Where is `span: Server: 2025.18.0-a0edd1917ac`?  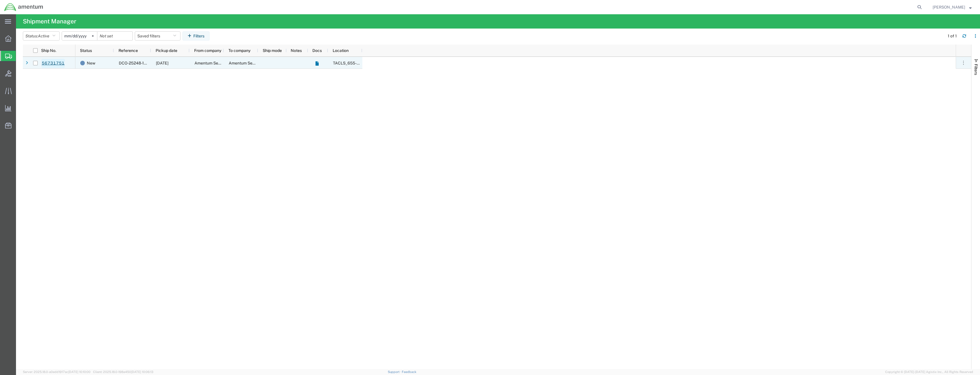 span: Server: 2025.18.0-a0edd1917ac is located at coordinates (57, 372).